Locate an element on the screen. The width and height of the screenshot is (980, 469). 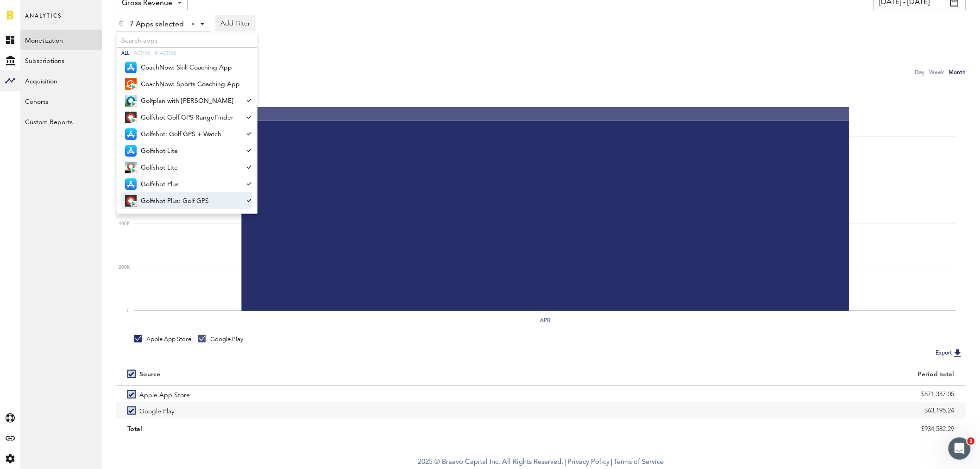
a: Subscriptions is located at coordinates (61, 60).